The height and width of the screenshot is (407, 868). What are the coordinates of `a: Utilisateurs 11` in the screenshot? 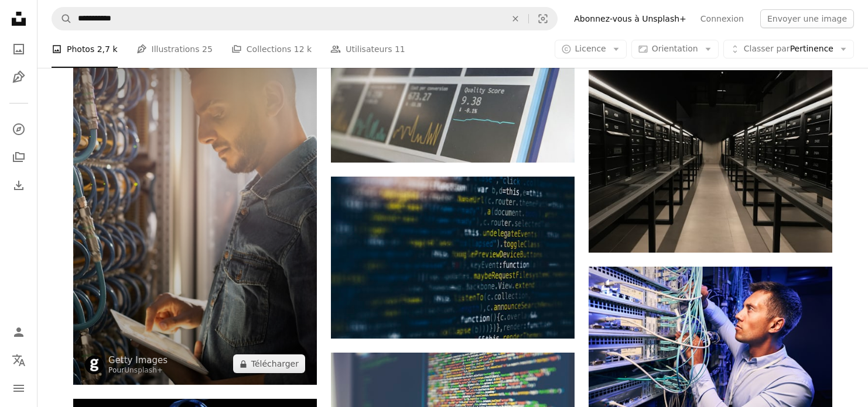 It's located at (368, 49).